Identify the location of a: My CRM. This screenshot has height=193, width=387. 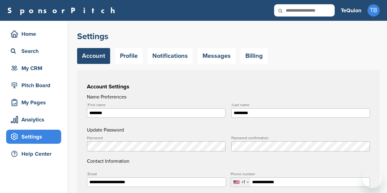
(34, 68).